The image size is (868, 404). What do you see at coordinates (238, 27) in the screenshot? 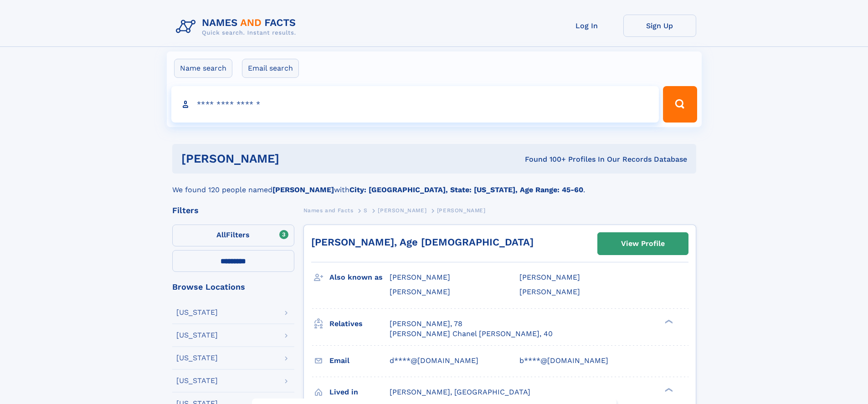
I see `img: Logo Names and Facts` at bounding box center [238, 27].